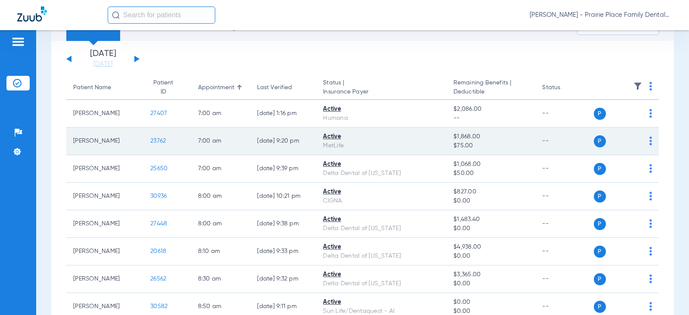 Image resolution: width=689 pixels, height=315 pixels. Describe the element at coordinates (491, 137) in the screenshot. I see `span: $1,868.00` at that location.